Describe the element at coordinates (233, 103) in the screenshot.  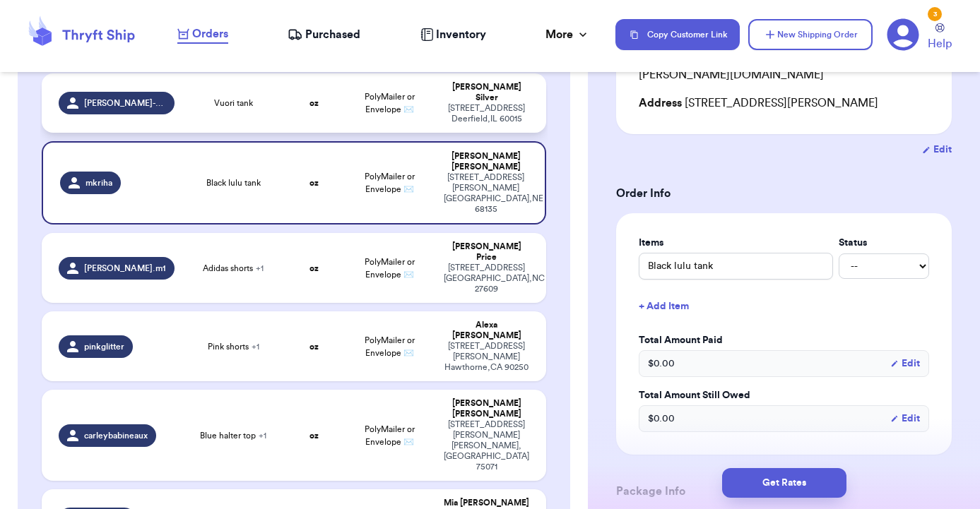
I see `span: Vuori tank` at that location.